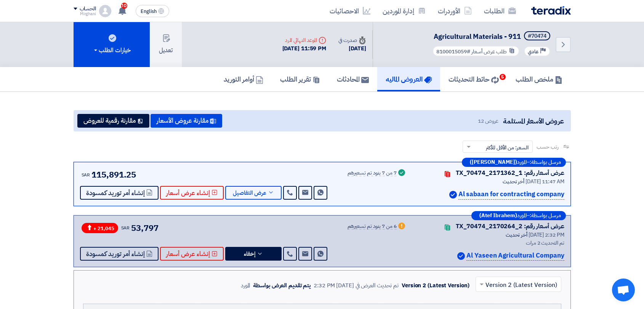 Image resolution: width=644 pixels, height=309 pixels. What do you see at coordinates (488, 121) in the screenshot?
I see `span: عروض 12` at bounding box center [488, 121].